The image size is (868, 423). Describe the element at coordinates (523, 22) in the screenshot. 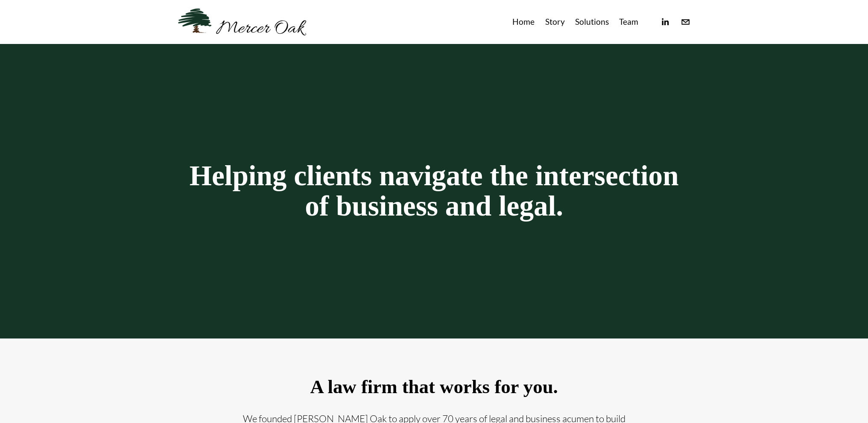

I see `a: Home` at that location.